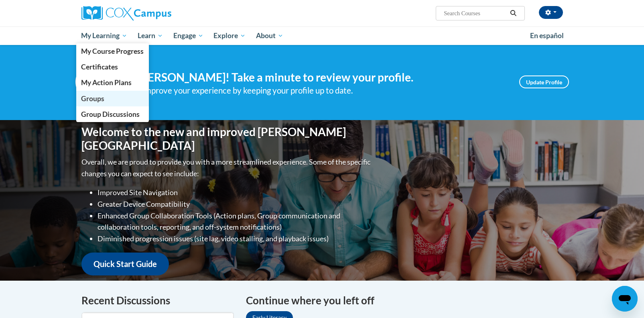 This screenshot has height=318, width=644. What do you see at coordinates (113, 51) in the screenshot?
I see `a: My Course Progress` at bounding box center [113, 51].